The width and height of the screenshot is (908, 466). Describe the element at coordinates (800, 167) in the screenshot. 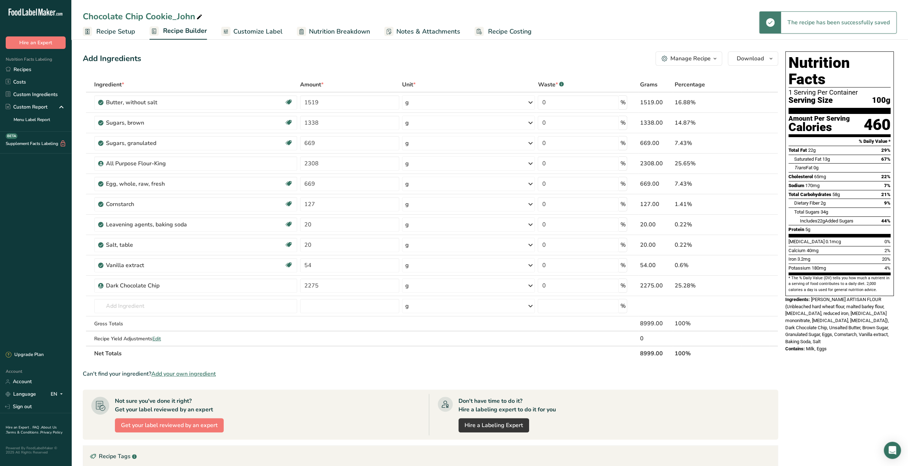

I see `i: Trans` at that location.